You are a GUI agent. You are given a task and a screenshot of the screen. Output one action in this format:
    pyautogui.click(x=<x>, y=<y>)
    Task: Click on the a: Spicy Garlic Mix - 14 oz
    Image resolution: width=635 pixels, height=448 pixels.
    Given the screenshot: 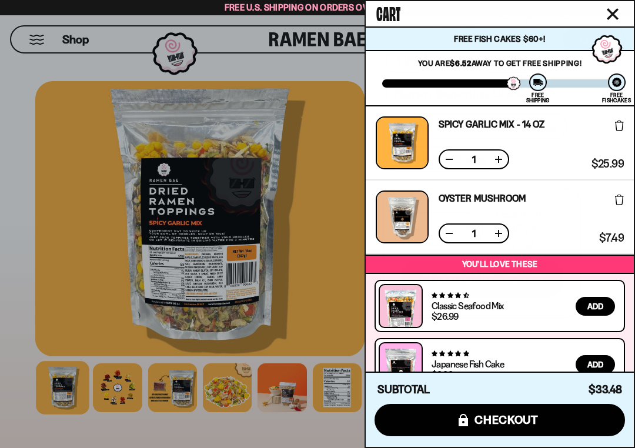 What is the action you would take?
    pyautogui.click(x=491, y=124)
    